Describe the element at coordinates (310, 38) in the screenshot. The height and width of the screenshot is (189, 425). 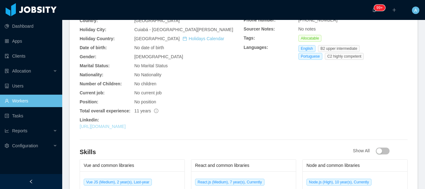
I see `span: Allocatable` at that location.